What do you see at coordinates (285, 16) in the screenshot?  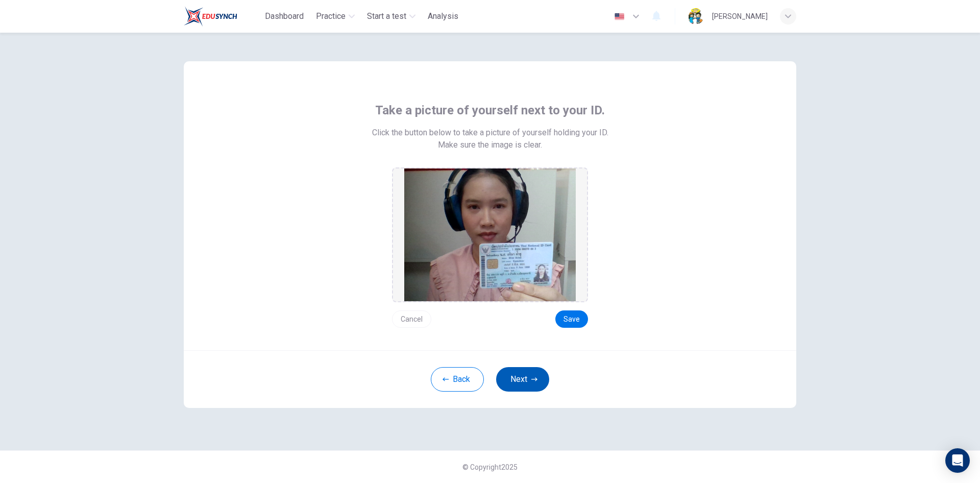 I see `span: Dashboard` at bounding box center [285, 16].